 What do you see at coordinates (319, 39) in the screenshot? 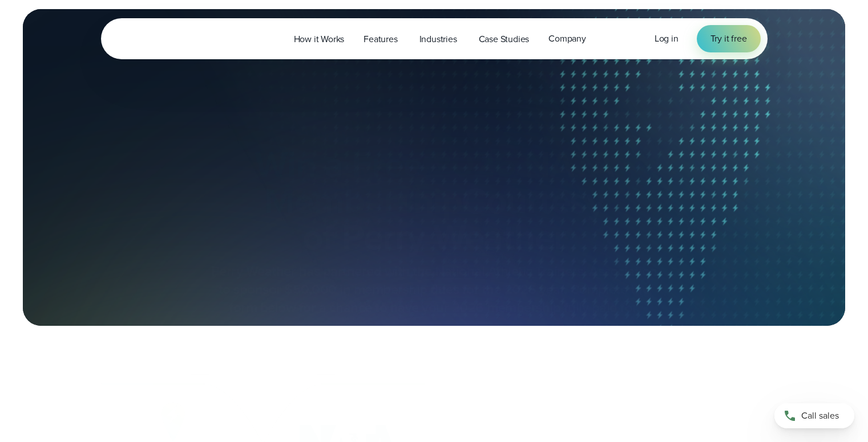
I see `span: How it Works` at bounding box center [319, 39].